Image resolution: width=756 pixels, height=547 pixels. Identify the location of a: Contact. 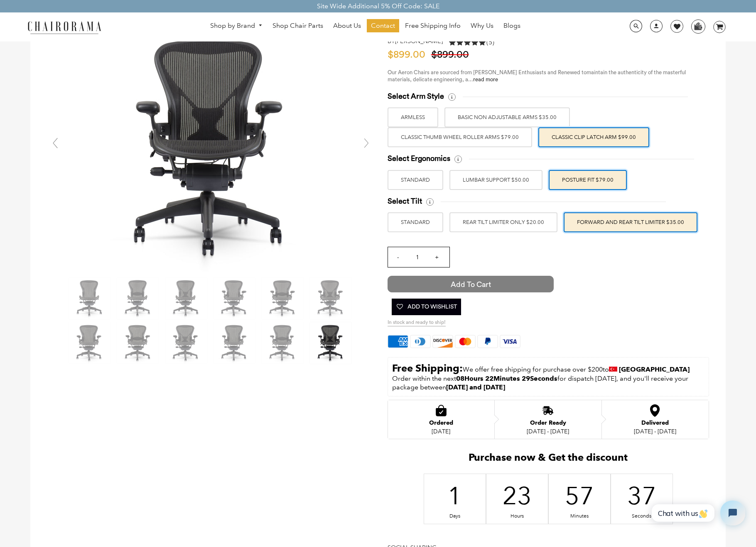
(383, 26).